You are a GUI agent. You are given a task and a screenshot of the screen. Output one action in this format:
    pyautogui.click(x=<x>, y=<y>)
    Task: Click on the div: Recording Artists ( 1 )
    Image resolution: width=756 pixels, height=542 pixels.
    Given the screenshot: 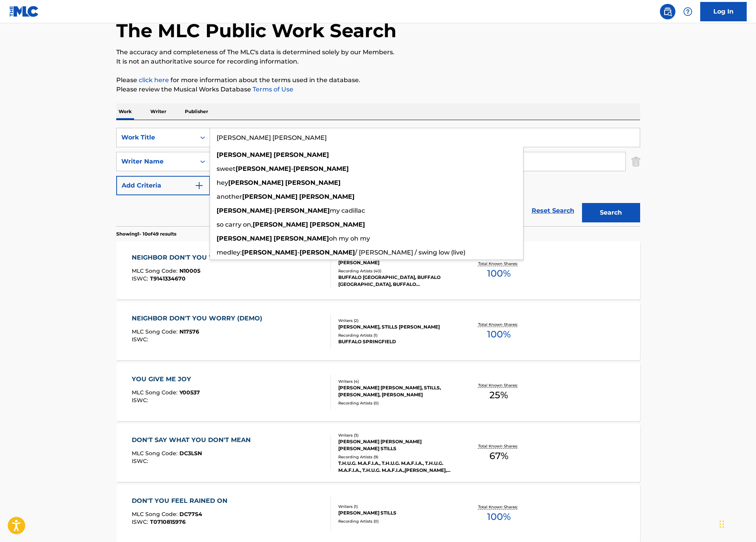 What is the action you would take?
    pyautogui.click(x=397, y=335)
    